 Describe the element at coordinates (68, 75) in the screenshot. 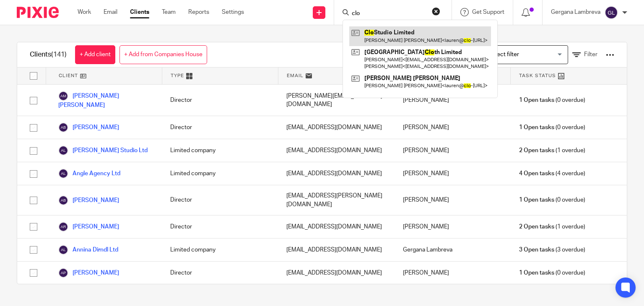

I see `span: Client` at that location.